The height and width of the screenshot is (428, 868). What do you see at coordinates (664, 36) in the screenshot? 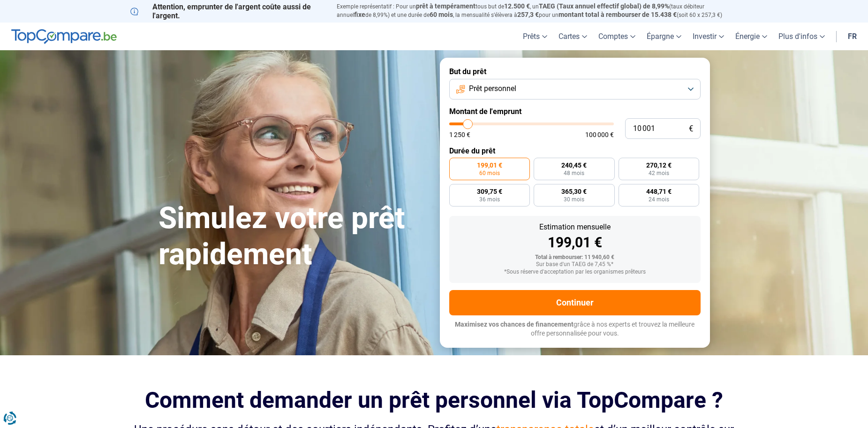
I see `a: Épargne` at bounding box center [664, 36].